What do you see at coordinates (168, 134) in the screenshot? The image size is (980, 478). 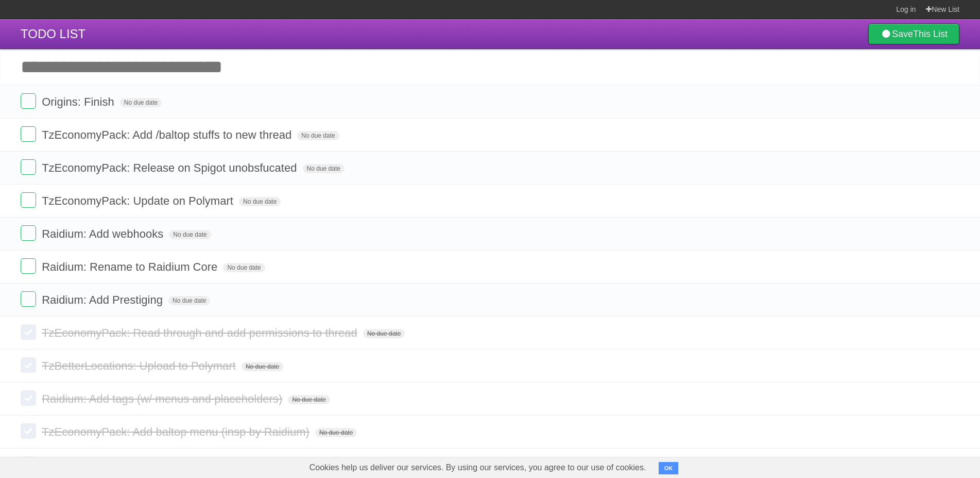 I see `span: TzEconomyPack: Add /baltop stuffs to new thread` at bounding box center [168, 134].